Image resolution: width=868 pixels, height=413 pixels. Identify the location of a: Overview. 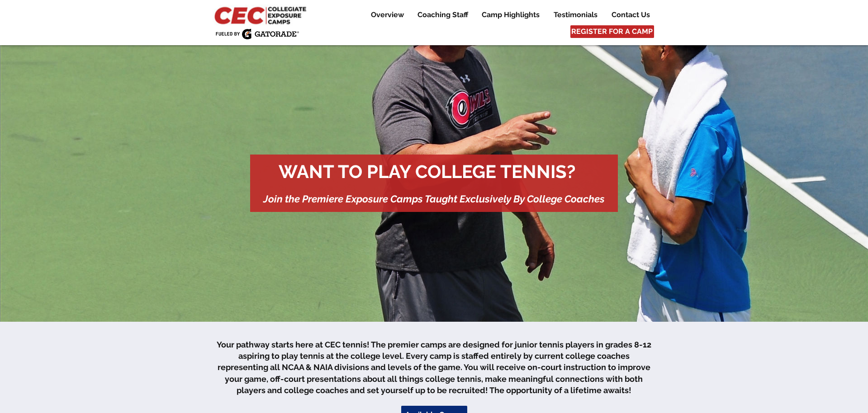
(387, 15).